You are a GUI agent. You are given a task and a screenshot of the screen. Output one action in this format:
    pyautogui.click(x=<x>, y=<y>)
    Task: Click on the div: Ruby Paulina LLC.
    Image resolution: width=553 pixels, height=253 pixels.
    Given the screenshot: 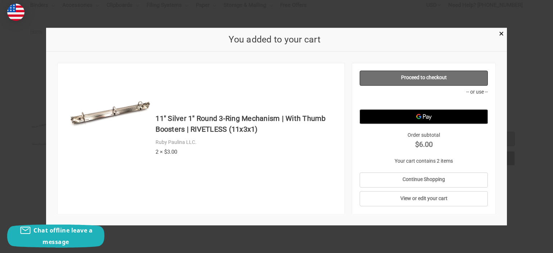 What is the action you would take?
    pyautogui.click(x=246, y=143)
    